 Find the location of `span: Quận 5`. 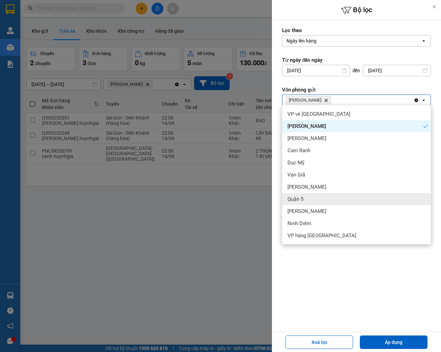

span: Quận 5 is located at coordinates (295, 199).